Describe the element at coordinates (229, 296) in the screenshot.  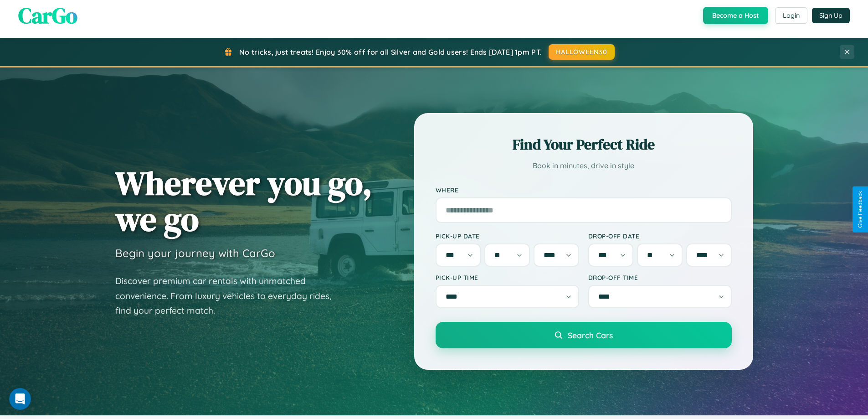
I see `p: Discover premium car rentals with unmatched convenience. From luxury vehicles to everyday rides, ...` at that location.